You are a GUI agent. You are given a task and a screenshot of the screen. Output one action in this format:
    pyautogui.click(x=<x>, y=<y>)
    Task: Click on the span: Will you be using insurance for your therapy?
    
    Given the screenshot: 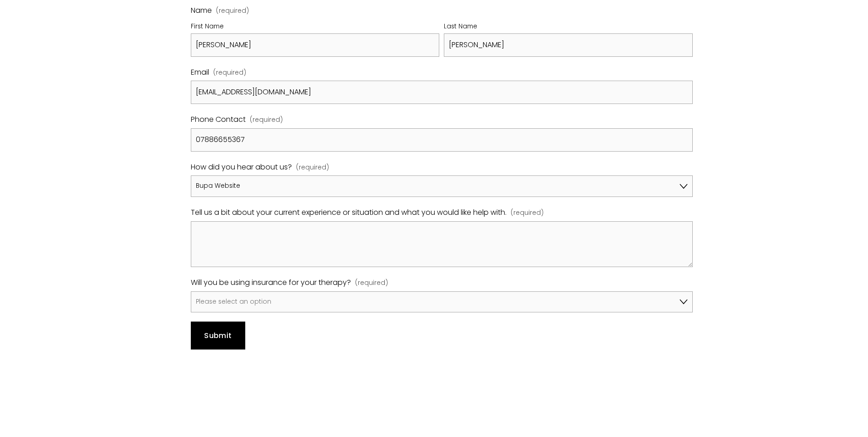 What is the action you would take?
    pyautogui.click(x=271, y=282)
    